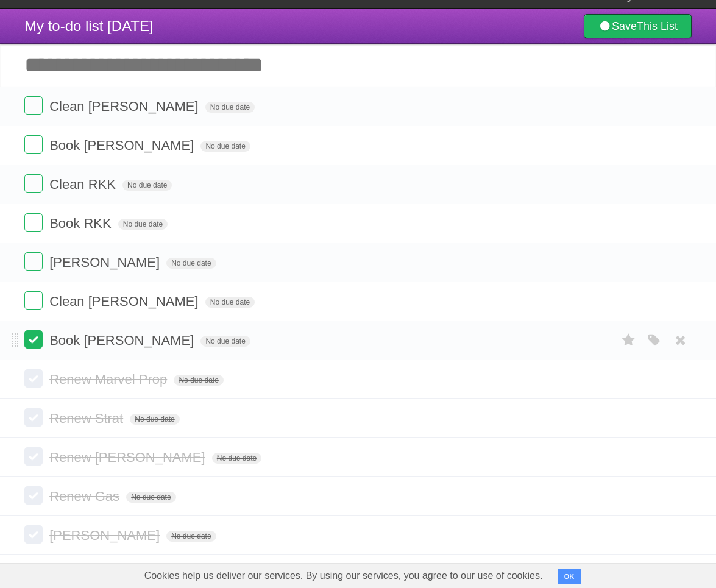 The width and height of the screenshot is (716, 588). I want to click on label: Star task, so click(629, 340).